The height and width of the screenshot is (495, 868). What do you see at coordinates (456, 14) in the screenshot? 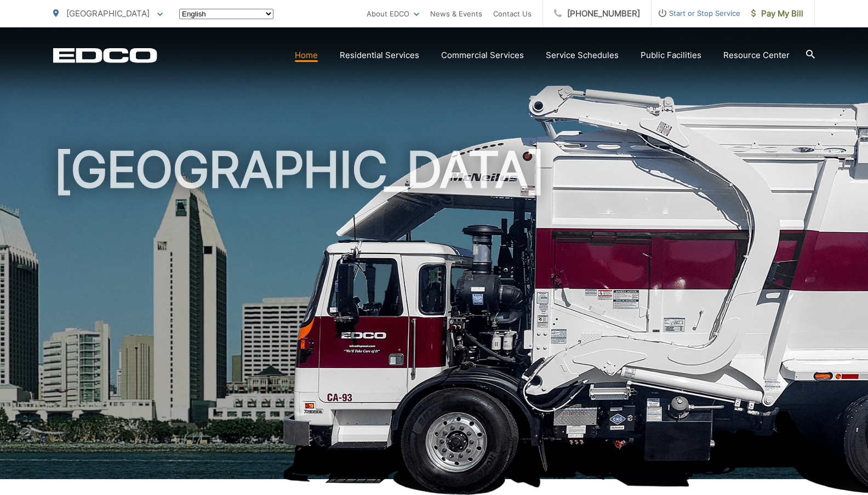
I see `a: News & Events` at bounding box center [456, 14].